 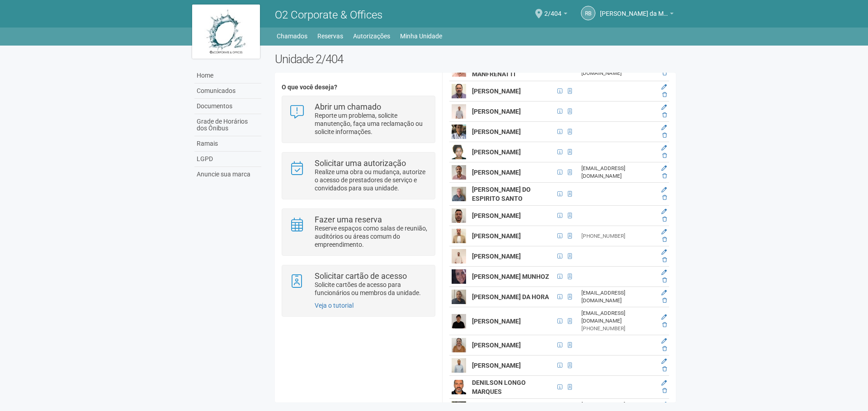 What do you see at coordinates (292, 36) in the screenshot?
I see `a: Chamados` at bounding box center [292, 36].